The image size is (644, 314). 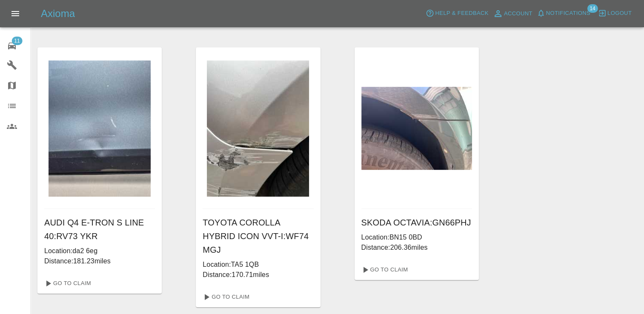 I want to click on button: Logout, so click(x=615, y=13).